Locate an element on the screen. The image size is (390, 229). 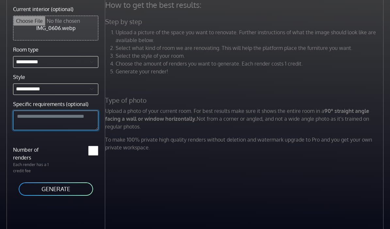
button: GENERATE is located at coordinates (56, 189).